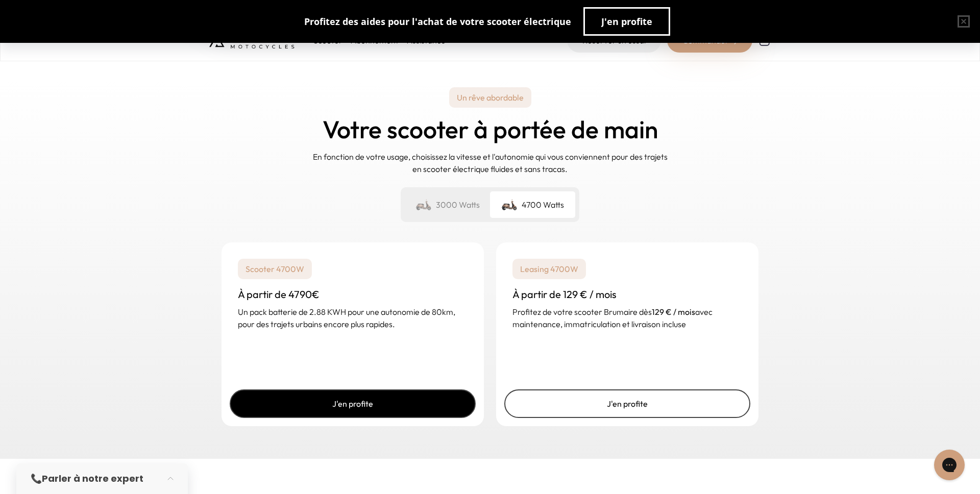 The image size is (980, 494). I want to click on p: Leasing 4700W, so click(549, 269).